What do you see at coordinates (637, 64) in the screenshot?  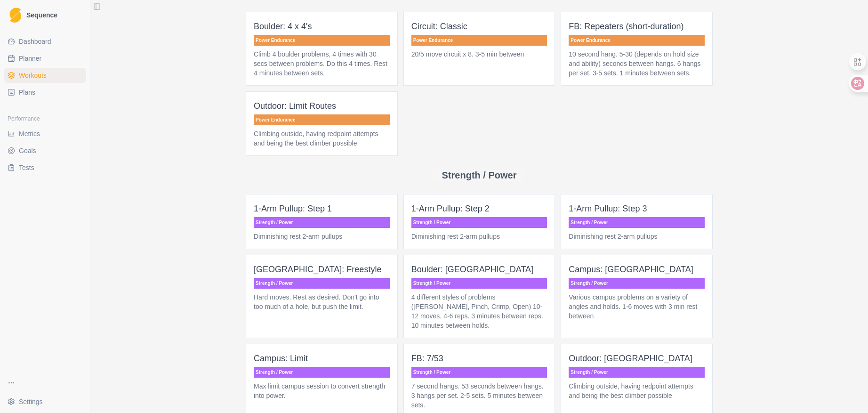 I see `p: 10 second hang. 5-30 (depends on hold size and ability) seconds between hangs. 6 hangs per set. 3...` at bounding box center [637, 64].